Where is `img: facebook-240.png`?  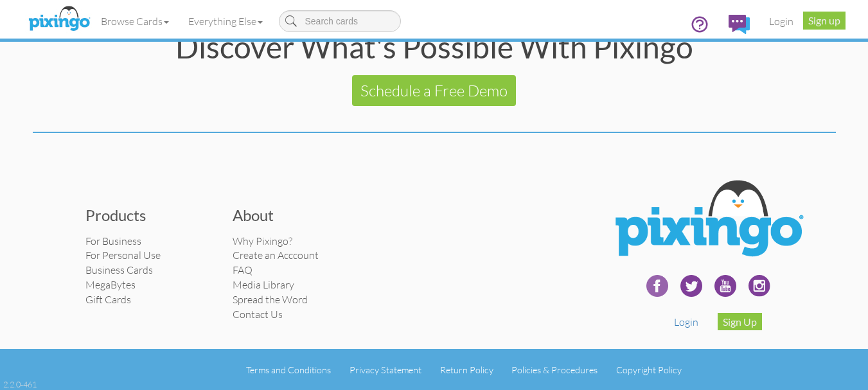
img: facebook-240.png is located at coordinates (657, 286).